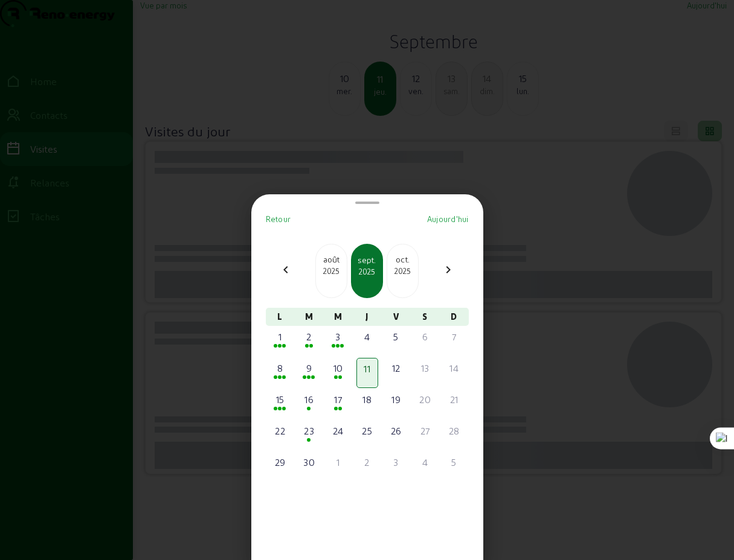  I want to click on div: 26, so click(396, 431).